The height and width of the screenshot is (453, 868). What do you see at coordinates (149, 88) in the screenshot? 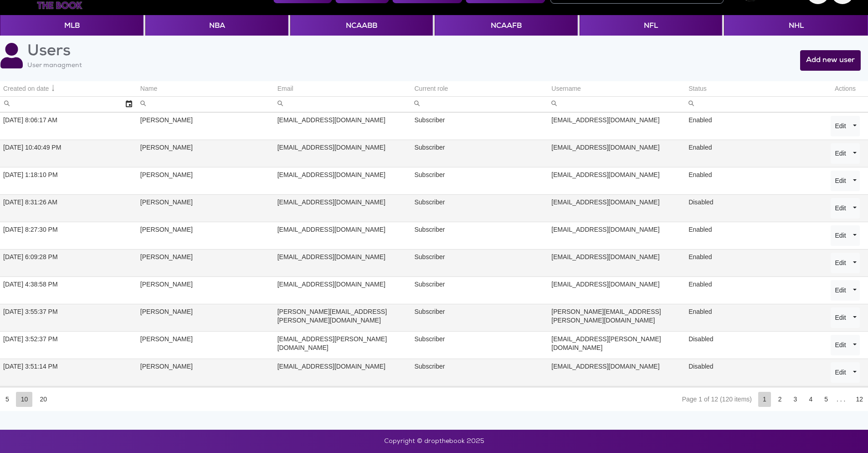
I see `div: Name` at bounding box center [149, 88].